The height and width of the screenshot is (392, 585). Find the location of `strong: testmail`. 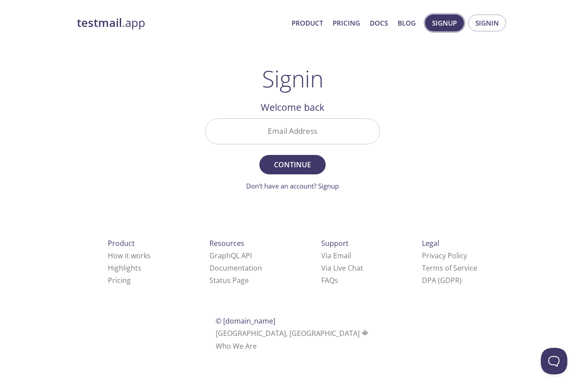

strong: testmail is located at coordinates (99, 23).